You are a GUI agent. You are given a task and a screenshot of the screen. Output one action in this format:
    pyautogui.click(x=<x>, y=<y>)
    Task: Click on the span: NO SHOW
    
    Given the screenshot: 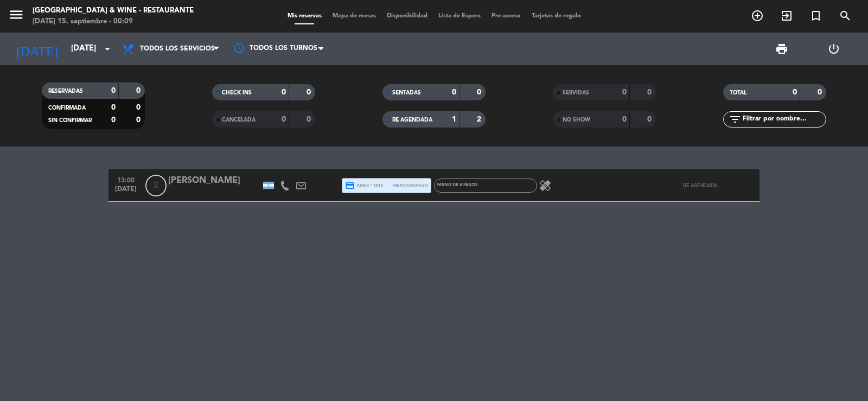 What is the action you would take?
    pyautogui.click(x=576, y=120)
    